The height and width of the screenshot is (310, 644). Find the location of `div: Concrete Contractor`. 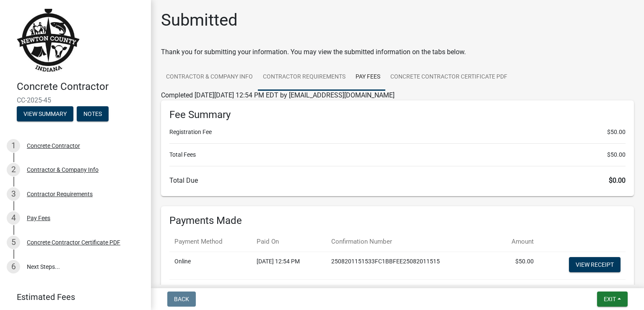

div: Concrete Contractor is located at coordinates (53, 145).